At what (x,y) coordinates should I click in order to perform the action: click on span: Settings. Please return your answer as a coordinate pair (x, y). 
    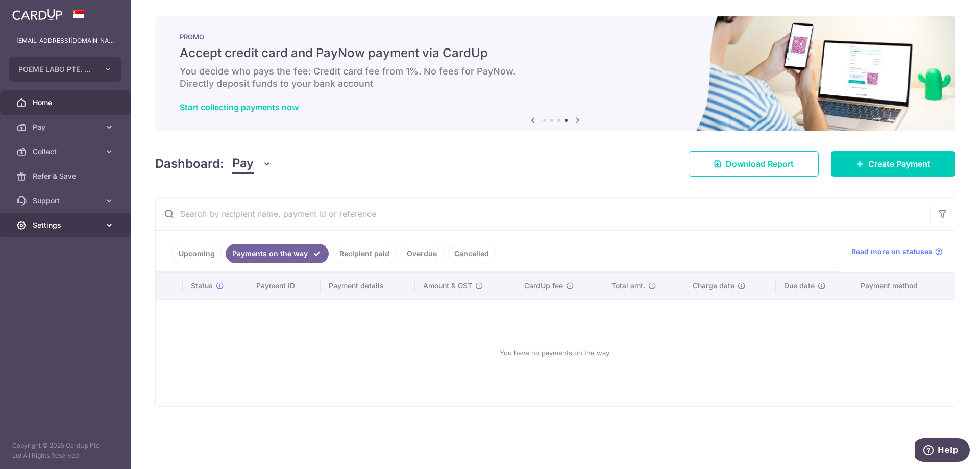
    Looking at the image, I should click on (67, 225).